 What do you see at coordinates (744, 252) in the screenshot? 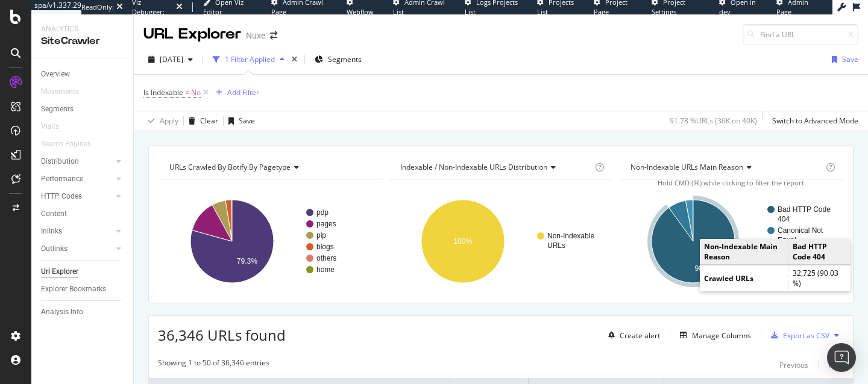
I see `td: Non-Indexable Main Reason` at bounding box center [744, 252].